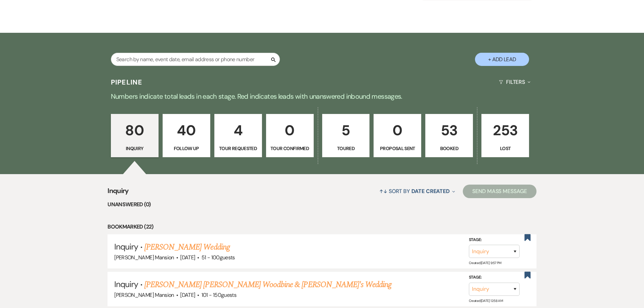 The image size is (644, 308). Describe the element at coordinates (505, 148) in the screenshot. I see `p: Lost` at that location.